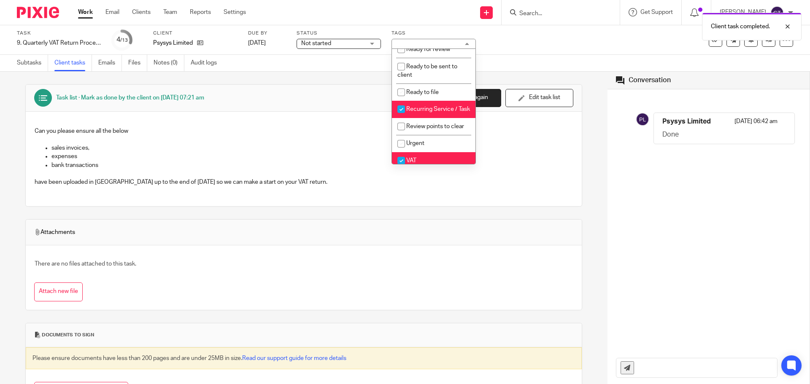 The height and width of the screenshot is (384, 810). I want to click on p: bank transactions, so click(312, 165).